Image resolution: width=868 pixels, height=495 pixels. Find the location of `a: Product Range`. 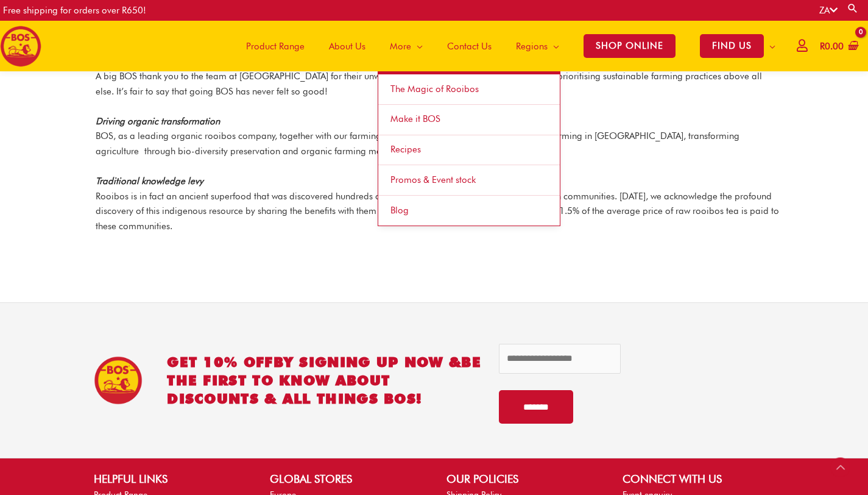

a: Product Range is located at coordinates (276, 46).